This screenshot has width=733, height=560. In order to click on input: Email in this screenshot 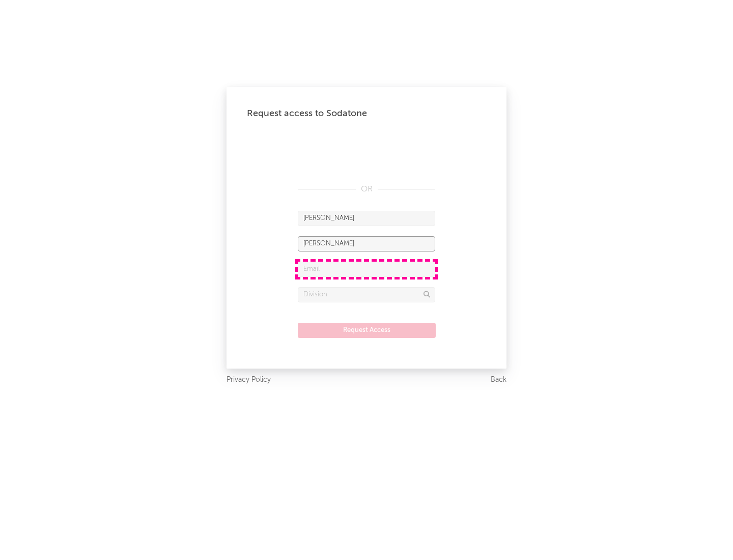, I will do `click(366, 269)`.